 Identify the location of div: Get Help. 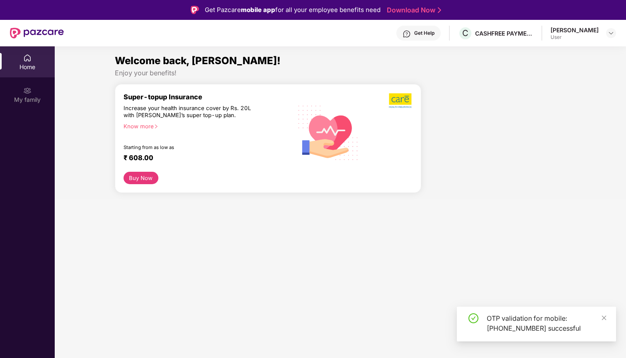
(424, 33).